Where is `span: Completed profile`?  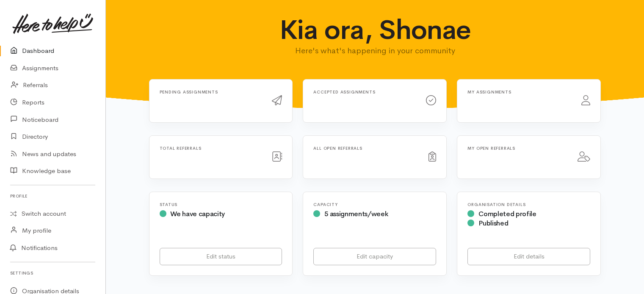
span: Completed profile is located at coordinates (507, 214).